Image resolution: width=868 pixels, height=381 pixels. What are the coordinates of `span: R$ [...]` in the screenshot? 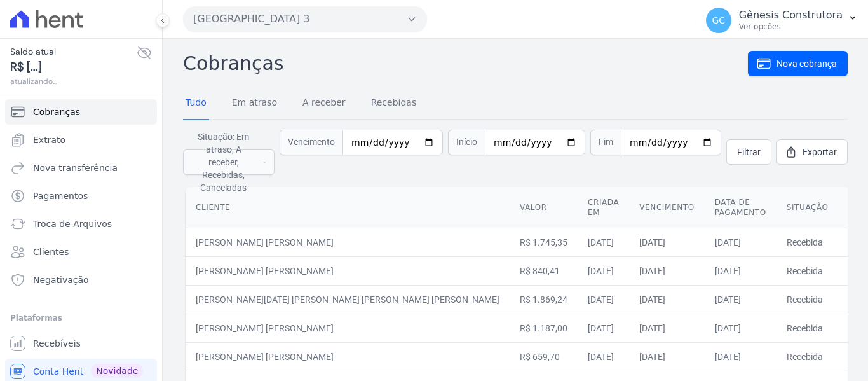 It's located at (73, 67).